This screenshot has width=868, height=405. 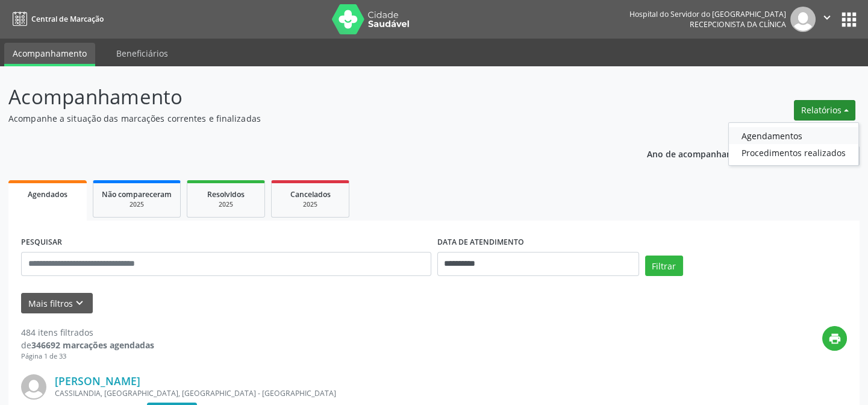 I want to click on button: Mais filtroskeyboard_arrow_down, so click(x=56, y=304).